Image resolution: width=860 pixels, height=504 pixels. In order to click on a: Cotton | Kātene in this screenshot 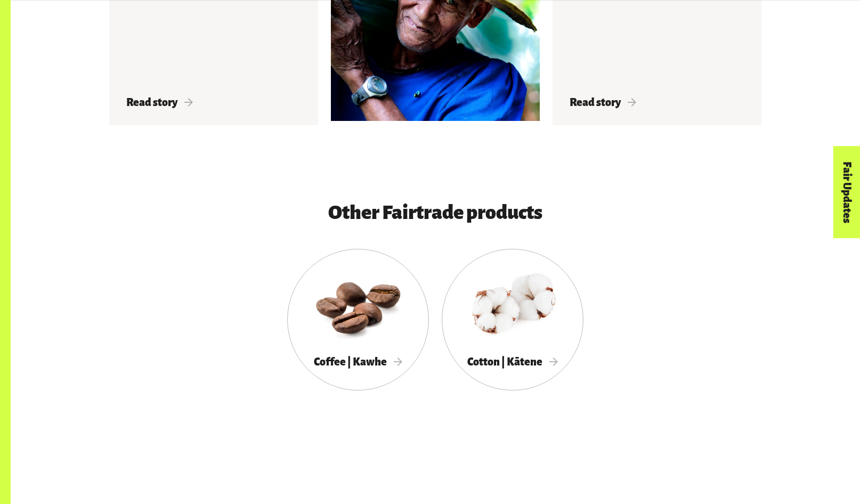, I will do `click(513, 320)`.